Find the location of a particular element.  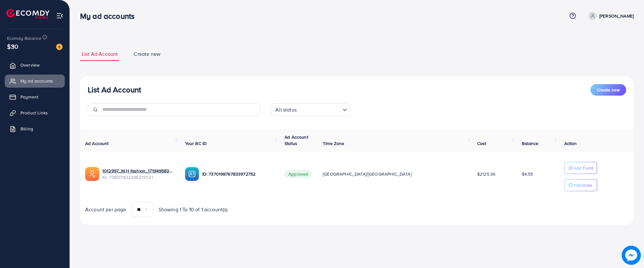

span: Ad Account Status is located at coordinates (296, 140).